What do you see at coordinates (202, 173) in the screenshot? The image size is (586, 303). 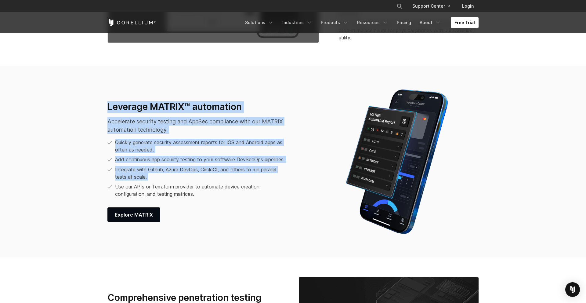 I see `p: Integrate with Github, Azure DevOps, CircleCI, and others to run parallel tests at scale.` at bounding box center [202, 173].